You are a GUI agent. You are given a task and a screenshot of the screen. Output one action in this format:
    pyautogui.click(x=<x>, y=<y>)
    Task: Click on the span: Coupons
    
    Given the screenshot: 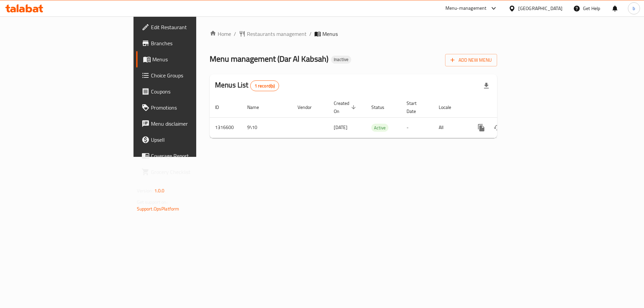 What is the action you would take?
    pyautogui.click(x=193, y=91)
    